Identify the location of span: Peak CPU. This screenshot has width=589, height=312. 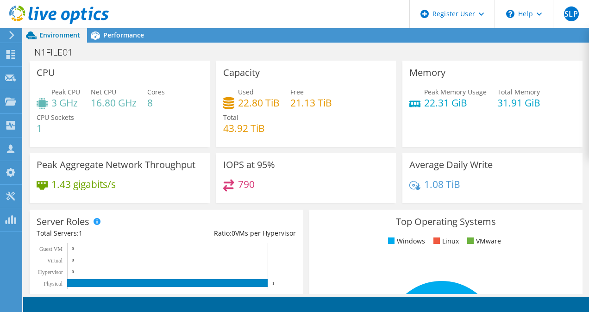
(66, 92).